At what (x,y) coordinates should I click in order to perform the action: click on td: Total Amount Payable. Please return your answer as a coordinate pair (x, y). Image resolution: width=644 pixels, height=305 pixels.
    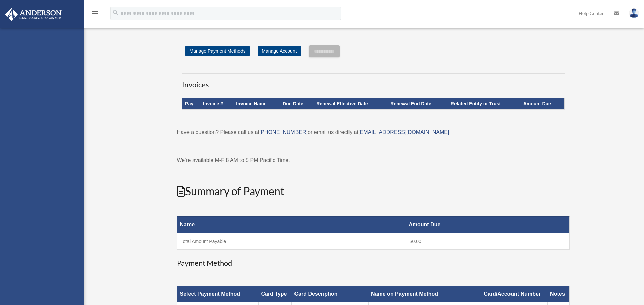
    Looking at the image, I should click on (292, 241).